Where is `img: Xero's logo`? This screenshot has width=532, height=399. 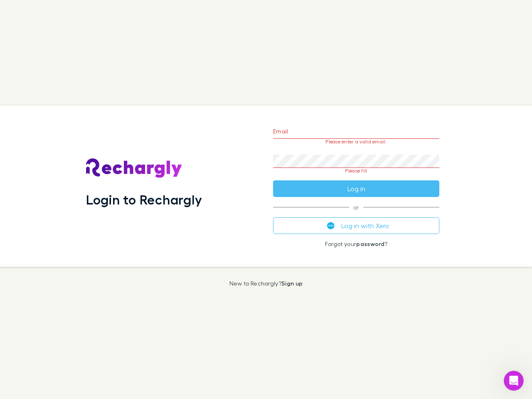 img: Xero's logo is located at coordinates (331, 226).